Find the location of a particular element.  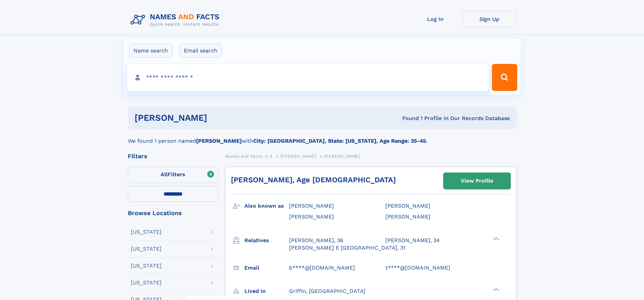

label: Email search is located at coordinates (200, 51).